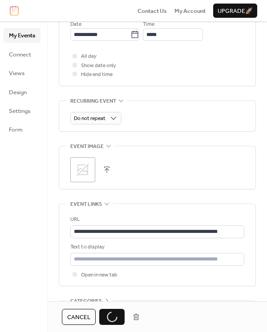  I want to click on a: Contact Us, so click(152, 11).